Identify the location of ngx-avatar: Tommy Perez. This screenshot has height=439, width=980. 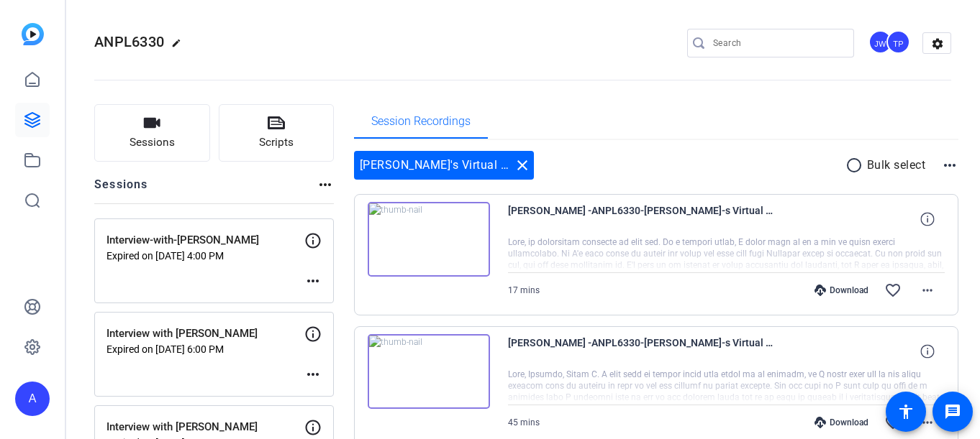
(899, 43).